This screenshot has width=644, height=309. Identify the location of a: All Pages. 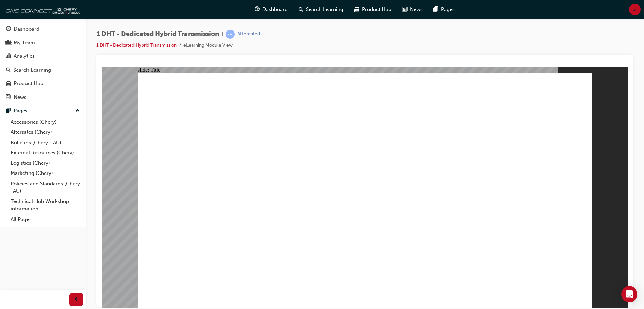
(45, 218).